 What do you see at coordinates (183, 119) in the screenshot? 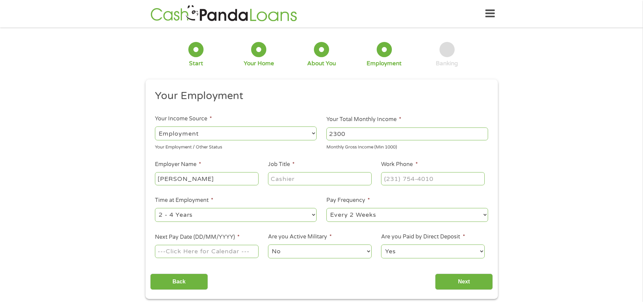
I see `label: Your Income Source` at bounding box center [183, 119].